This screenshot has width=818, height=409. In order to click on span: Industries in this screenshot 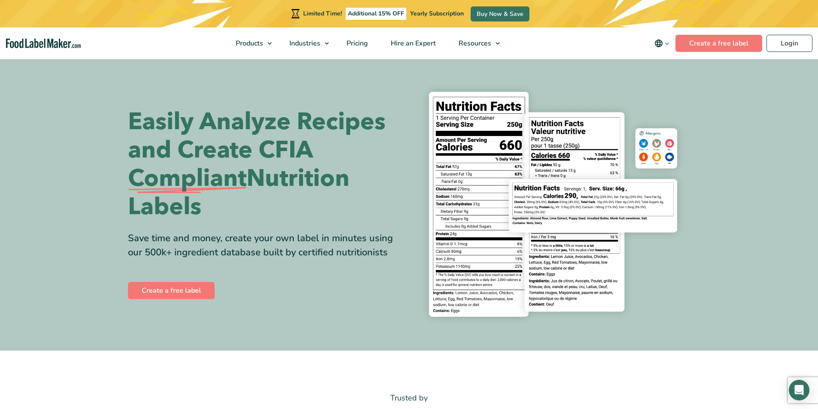, I will do `click(304, 43)`.